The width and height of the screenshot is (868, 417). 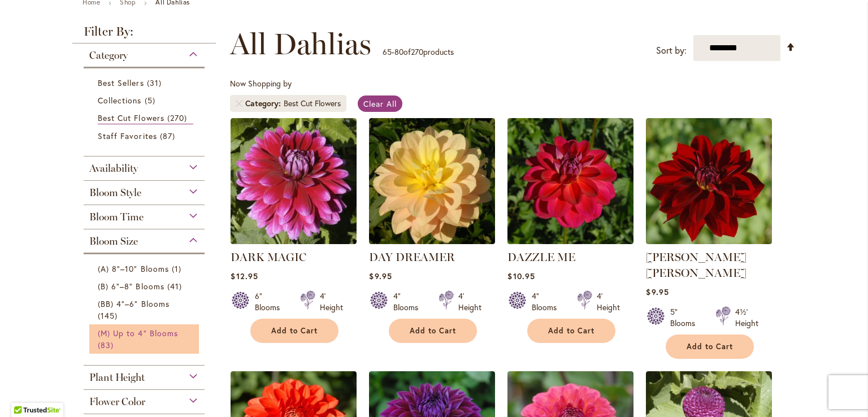 I want to click on a: DEBORA RENAE, so click(x=708, y=241).